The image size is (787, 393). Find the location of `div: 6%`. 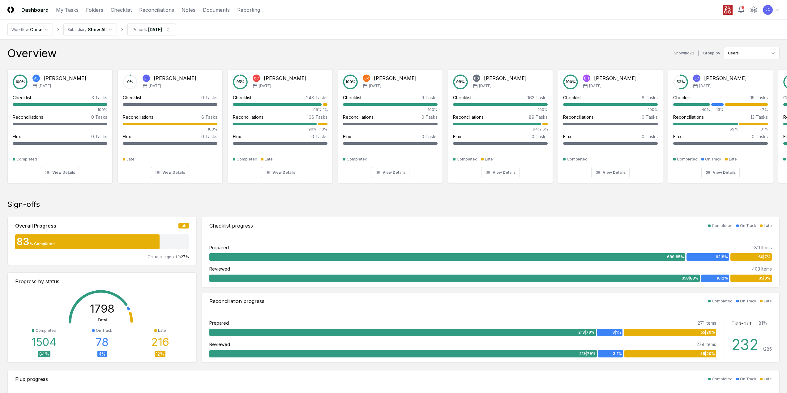

div: 6% is located at coordinates (545, 129).